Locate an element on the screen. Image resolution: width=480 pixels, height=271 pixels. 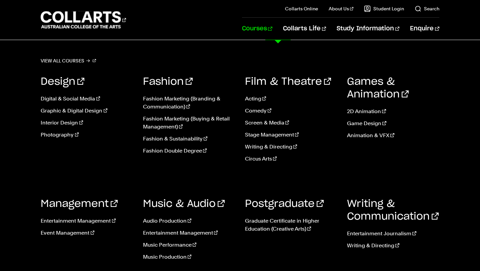
a: Design is located at coordinates (62, 82).